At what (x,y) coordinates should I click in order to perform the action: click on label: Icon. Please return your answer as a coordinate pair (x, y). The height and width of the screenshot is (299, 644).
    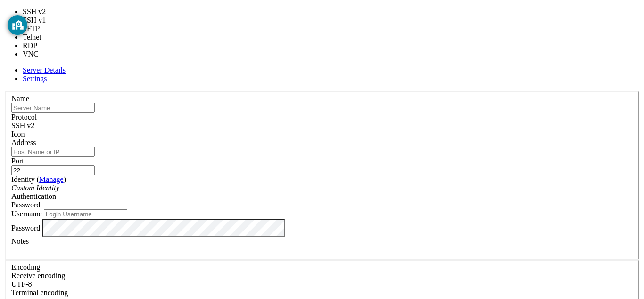
    Looking at the image, I should click on (18, 134).